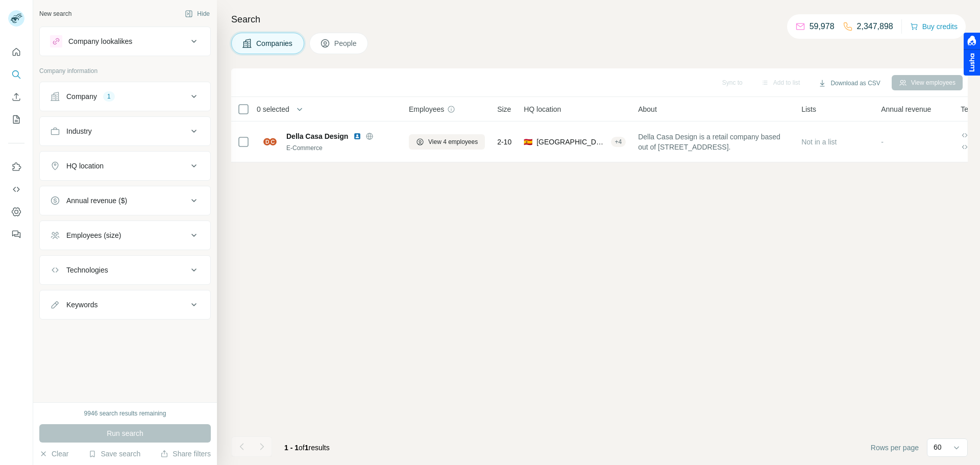 The height and width of the screenshot is (465, 980). What do you see at coordinates (88, 270) in the screenshot?
I see `div: Technologies` at bounding box center [88, 270].